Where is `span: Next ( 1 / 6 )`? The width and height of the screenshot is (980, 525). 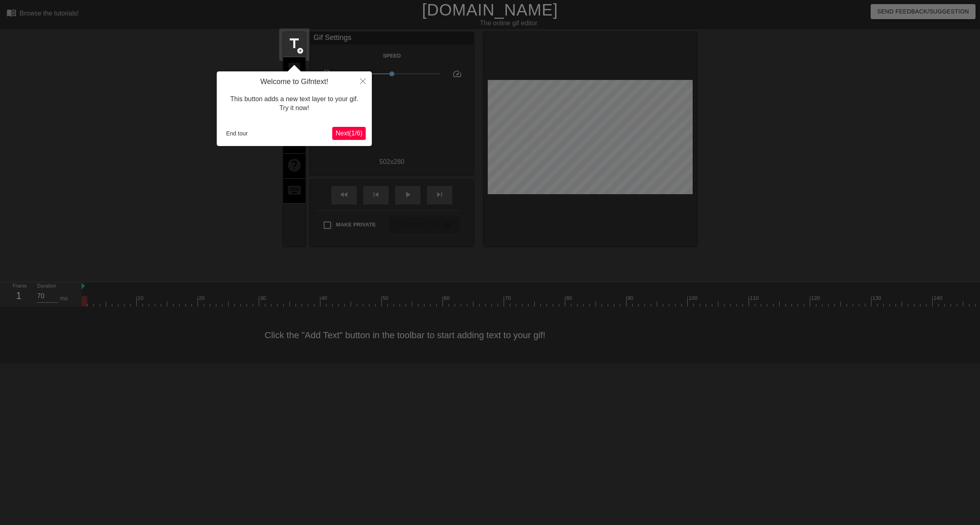
span: Next ( 1 / 6 ) is located at coordinates (349, 133).